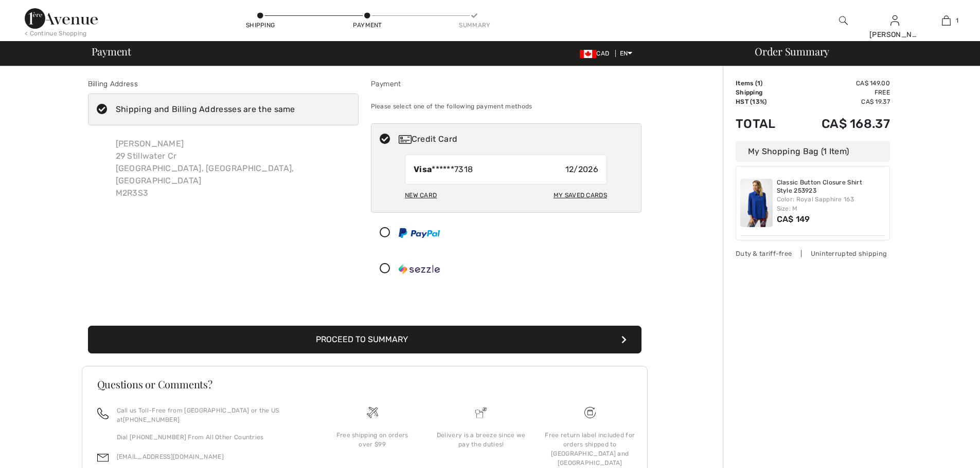  Describe the element at coordinates (831, 204) in the screenshot. I see `div: Color: Royal Sapphire 163 Size: M` at that location.